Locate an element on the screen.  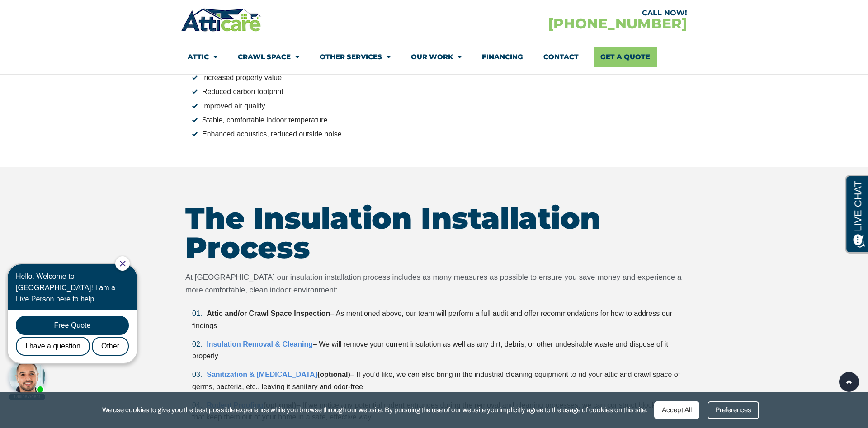
div: Online Agent is located at coordinates (23, 141).